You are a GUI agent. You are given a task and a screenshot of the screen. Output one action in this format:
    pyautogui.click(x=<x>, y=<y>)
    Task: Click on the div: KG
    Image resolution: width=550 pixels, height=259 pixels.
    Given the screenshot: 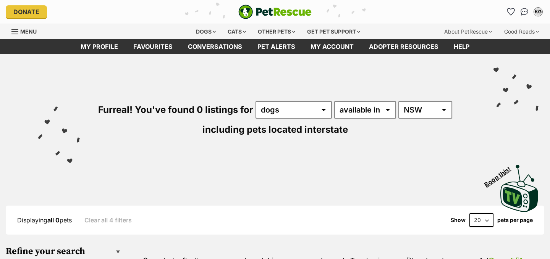 What is the action you would take?
    pyautogui.click(x=538, y=12)
    